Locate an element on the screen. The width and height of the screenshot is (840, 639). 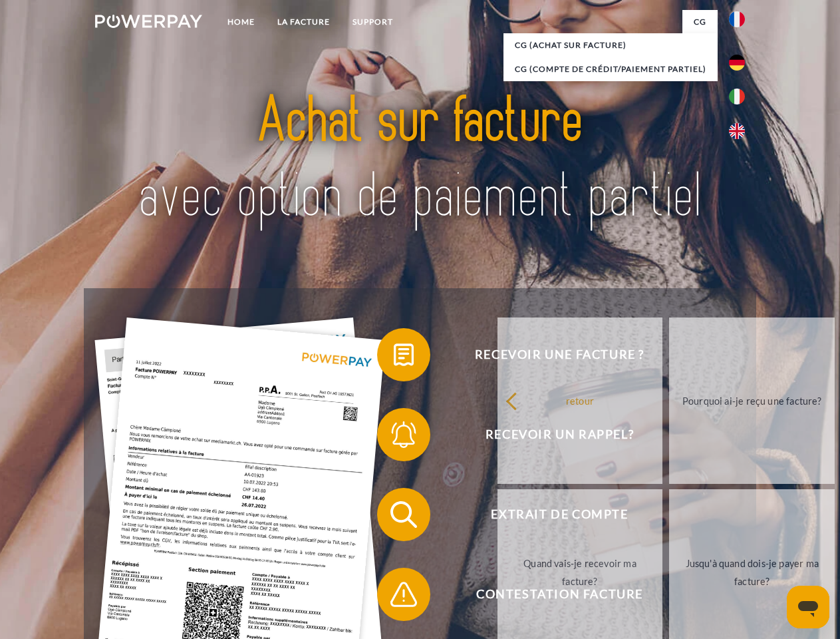
div: Pourquoi ai-je reçu une facture? is located at coordinates (752, 400).